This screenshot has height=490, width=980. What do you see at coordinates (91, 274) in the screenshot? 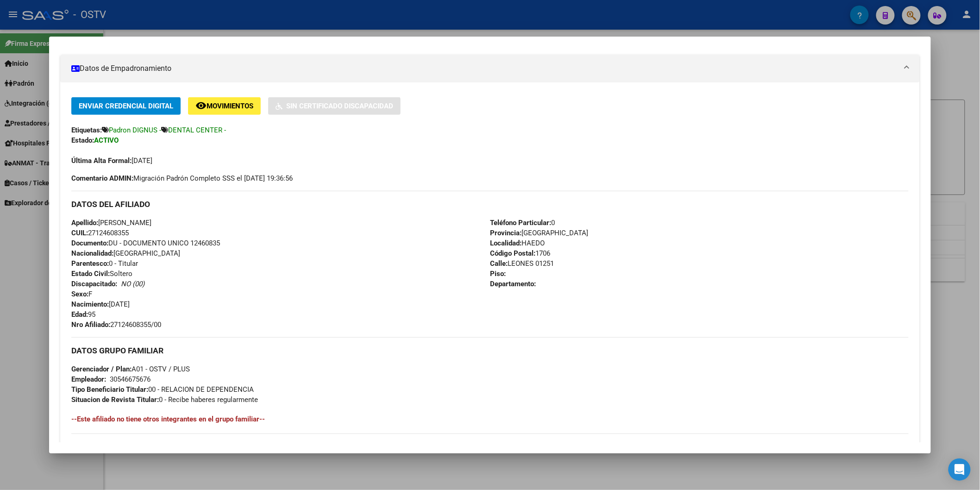
I see `strong: Estado Civil:` at bounding box center [91, 274].